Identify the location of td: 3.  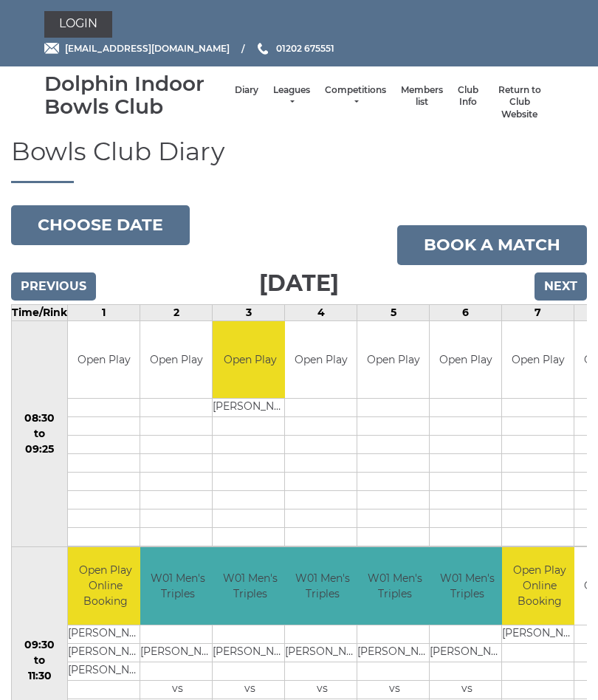
(249, 313).